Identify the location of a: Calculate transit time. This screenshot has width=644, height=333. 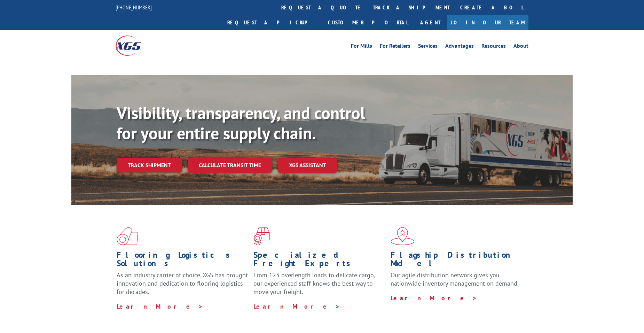
(230, 165).